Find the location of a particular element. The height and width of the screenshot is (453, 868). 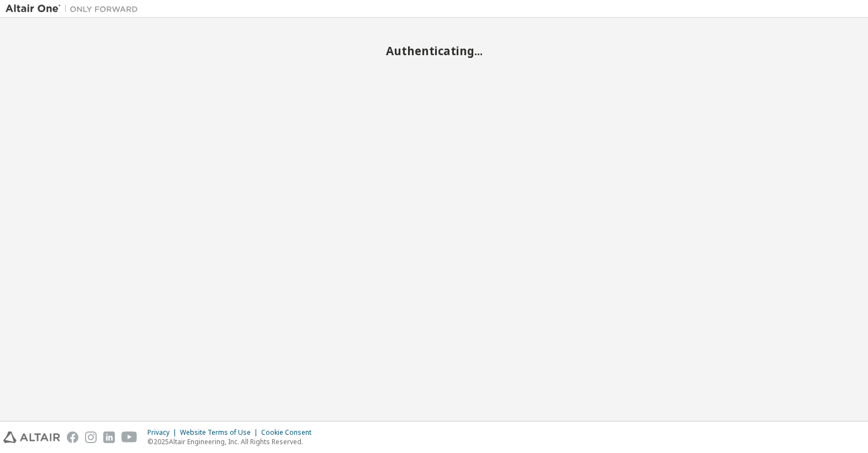

img: facebook.svg is located at coordinates (72, 437).